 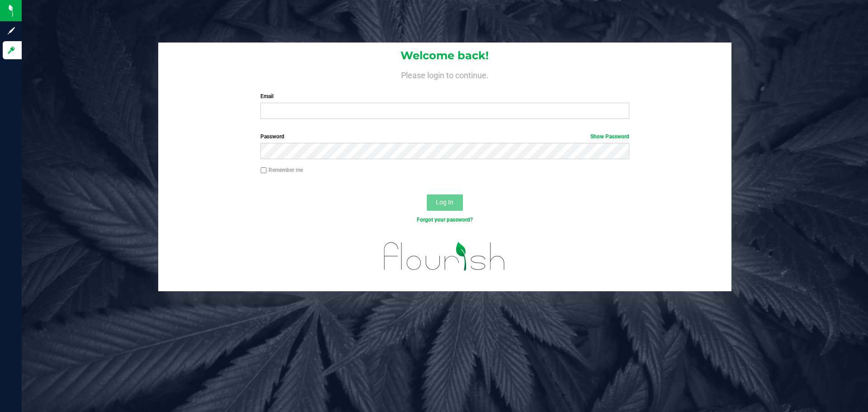 I want to click on label: Remember me, so click(x=281, y=170).